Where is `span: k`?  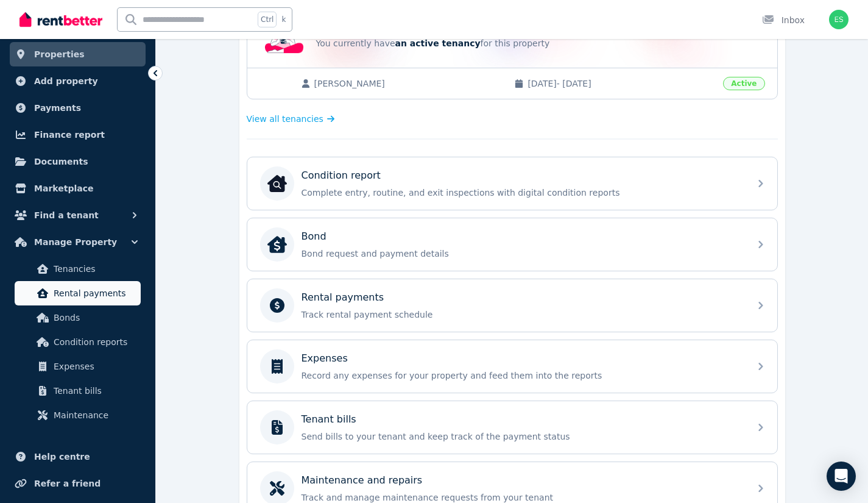 span: k is located at coordinates (284, 19).